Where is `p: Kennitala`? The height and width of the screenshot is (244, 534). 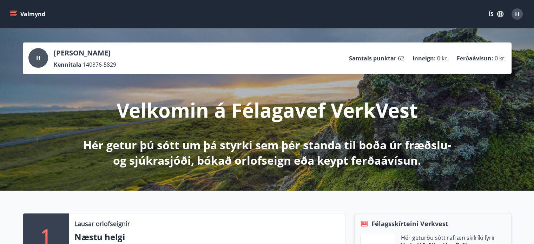 p: Kennitala is located at coordinates (67, 65).